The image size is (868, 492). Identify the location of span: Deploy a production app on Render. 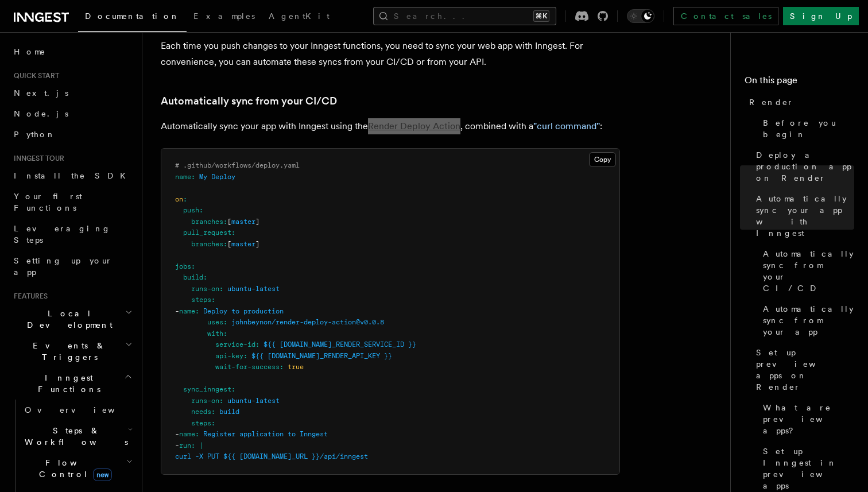
(805, 167).